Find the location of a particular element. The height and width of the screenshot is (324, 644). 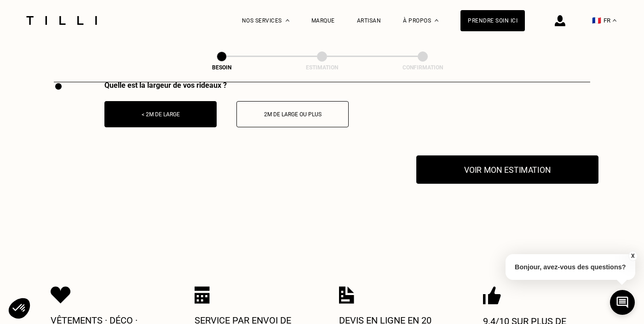

div: Besoin is located at coordinates (222, 67).